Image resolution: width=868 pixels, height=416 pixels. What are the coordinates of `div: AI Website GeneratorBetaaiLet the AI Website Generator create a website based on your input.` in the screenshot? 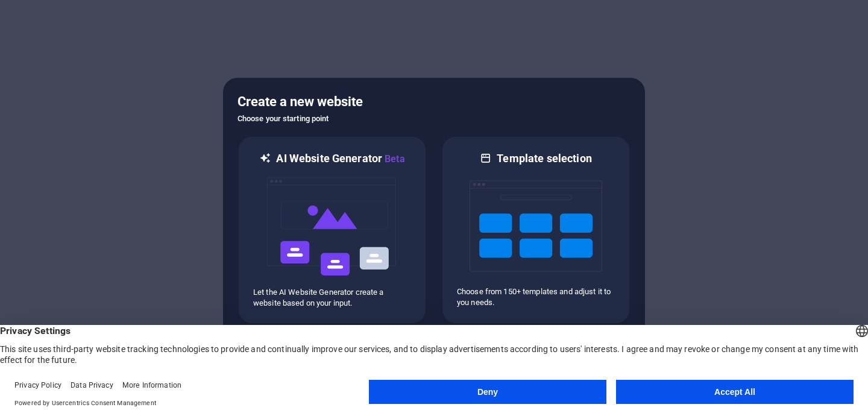 It's located at (332, 230).